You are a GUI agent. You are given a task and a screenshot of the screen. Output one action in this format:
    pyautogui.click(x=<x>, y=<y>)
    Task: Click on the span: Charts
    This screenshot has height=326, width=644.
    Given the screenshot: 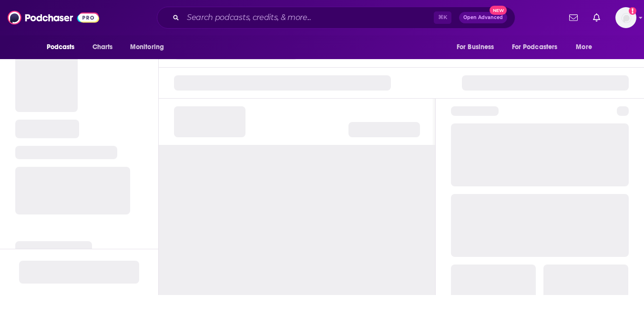 What is the action you would take?
    pyautogui.click(x=103, y=47)
    